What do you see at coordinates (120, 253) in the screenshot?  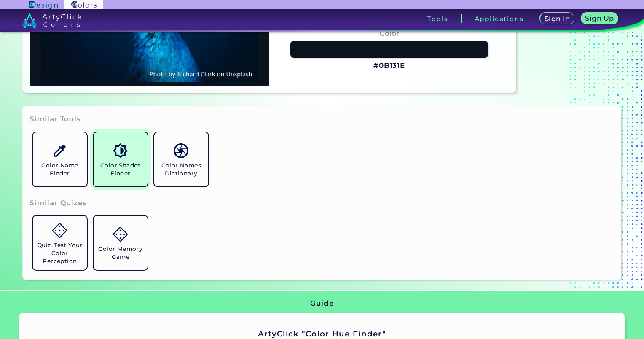 I see `h5: Color Memory Game` at bounding box center [120, 253].